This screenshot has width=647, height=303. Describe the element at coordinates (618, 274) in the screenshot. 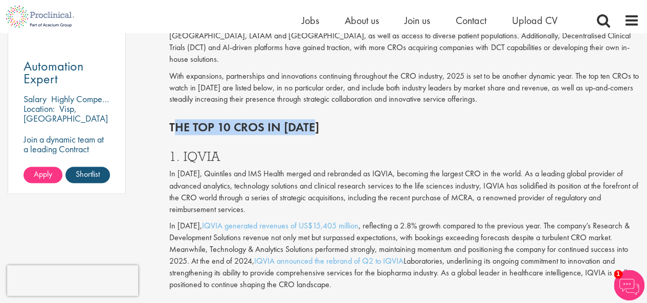

I see `span: 1` at that location.